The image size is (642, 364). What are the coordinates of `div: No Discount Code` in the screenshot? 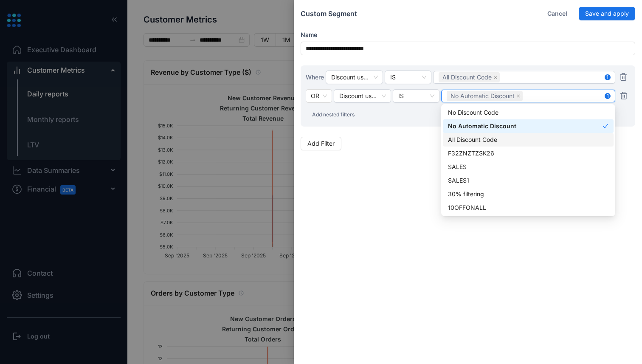 It's located at (528, 112).